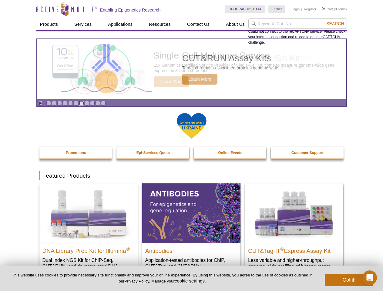  What do you see at coordinates (130, 10) in the screenshot?
I see `h2: Enabling Epigenetics Research` at bounding box center [130, 10].